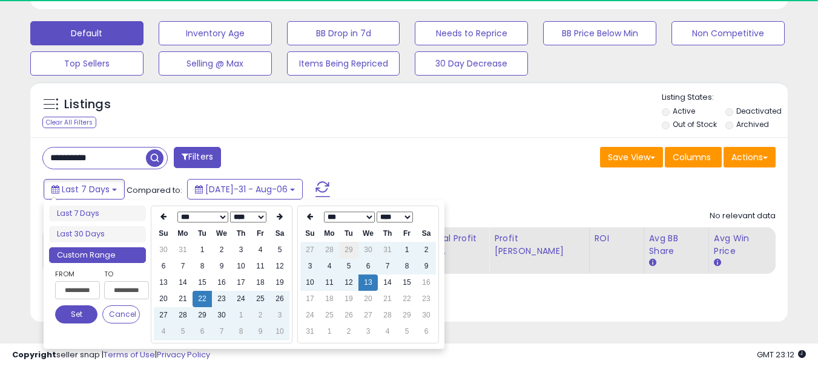  Describe the element at coordinates (407, 299) in the screenshot. I see `td: 22` at that location.